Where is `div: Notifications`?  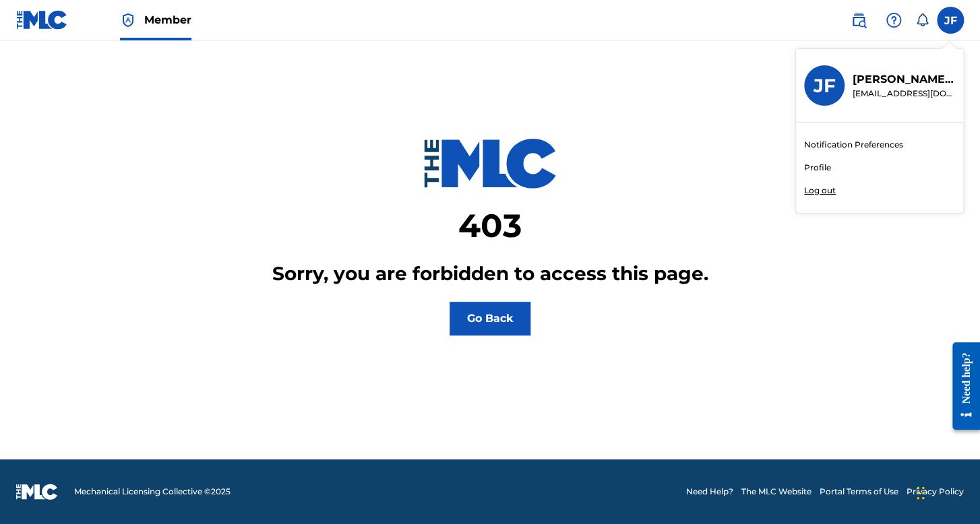 div: Notifications is located at coordinates (922, 20).